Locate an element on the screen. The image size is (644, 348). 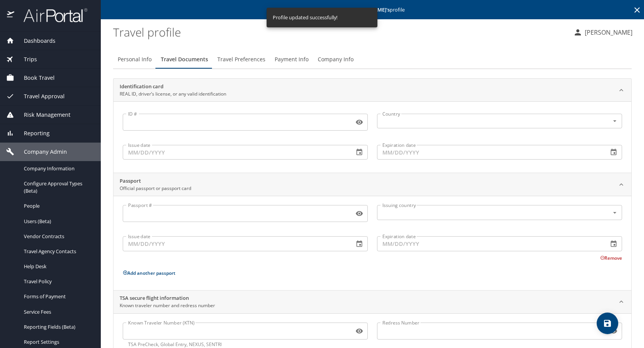
span: Personal Info is located at coordinates (135, 60).